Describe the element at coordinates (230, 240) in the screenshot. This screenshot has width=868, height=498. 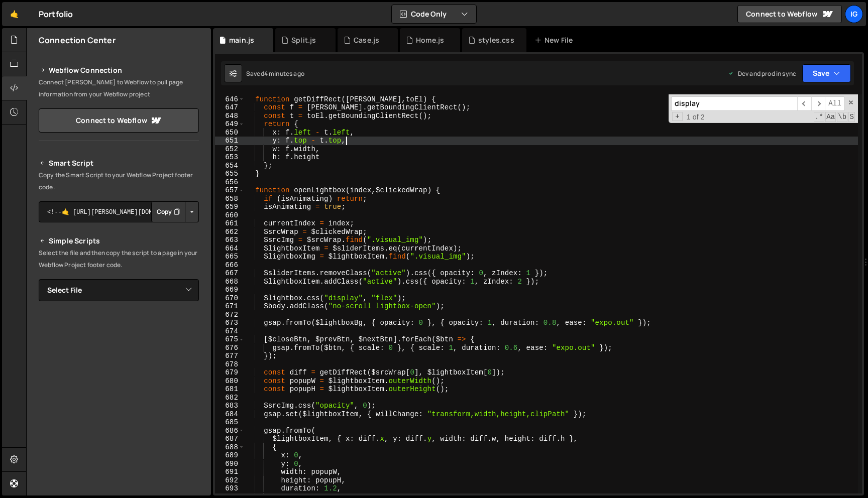
I see `div: 663` at that location.